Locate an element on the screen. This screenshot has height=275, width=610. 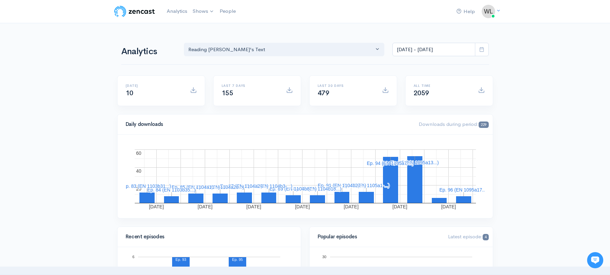
span: Downloads during period: is located at coordinates (454, 124).